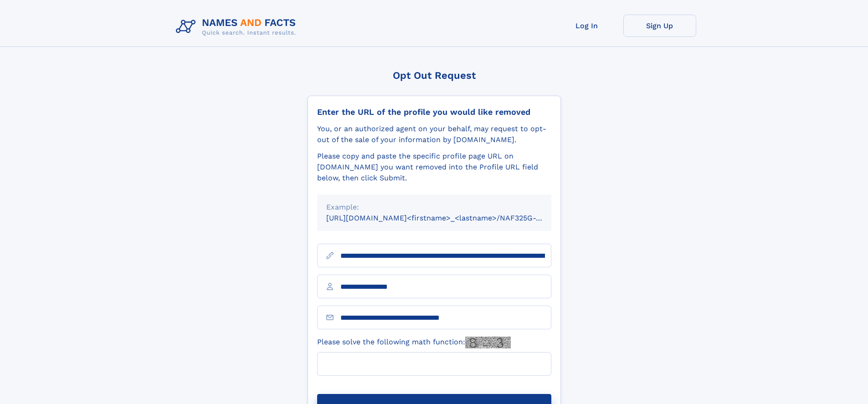 This screenshot has height=404, width=868. What do you see at coordinates (414, 343) in the screenshot?
I see `label: Please solve the following math function:` at bounding box center [414, 343].